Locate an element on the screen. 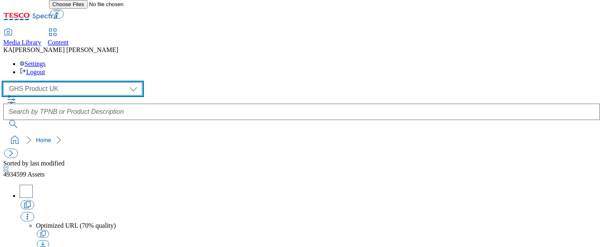 The image size is (603, 247). span: KA is located at coordinates (8, 49).